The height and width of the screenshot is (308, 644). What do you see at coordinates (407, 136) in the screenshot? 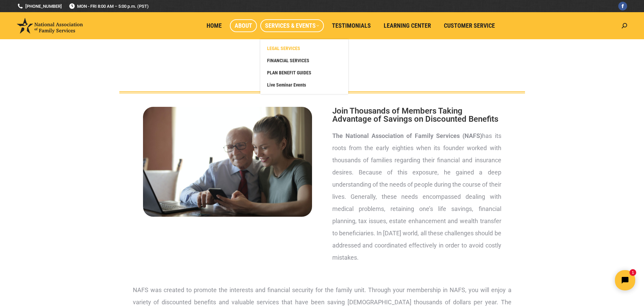
I see `strong: The National Association of Family Services (NAFS)` at bounding box center [407, 136].